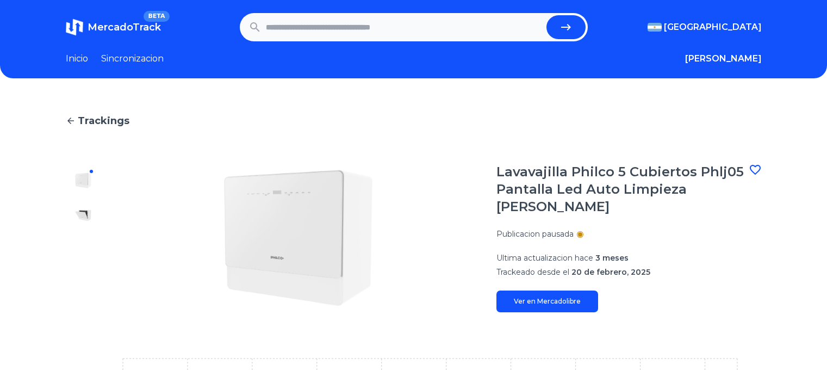 The image size is (827, 370). I want to click on a: Sincronizacion, so click(132, 59).